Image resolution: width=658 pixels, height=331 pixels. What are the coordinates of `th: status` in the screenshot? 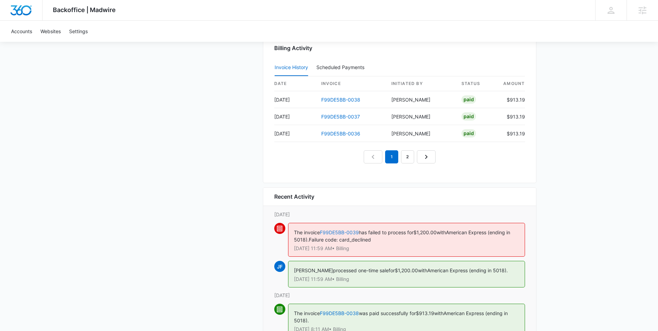 It's located at (477, 84).